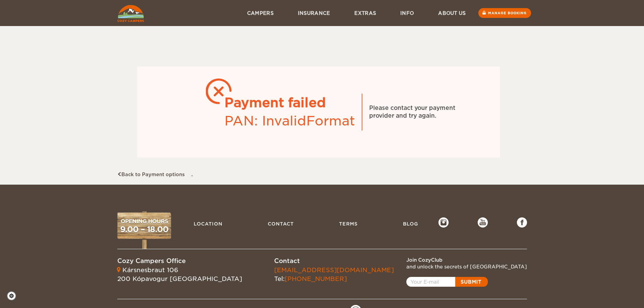 This screenshot has height=308, width=644. What do you see at coordinates (14, 296) in the screenshot?
I see `a: Cookie settings` at bounding box center [14, 296].